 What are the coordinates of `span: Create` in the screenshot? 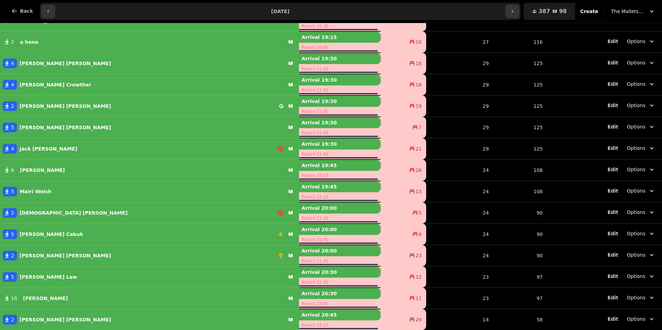 It's located at (589, 11).